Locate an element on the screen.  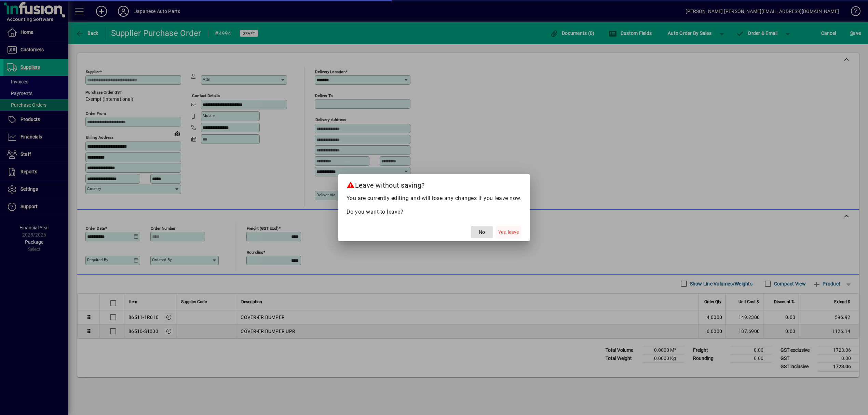
p: You are currently editing and will lose any changes if you leave now. is located at coordinates (434, 198).